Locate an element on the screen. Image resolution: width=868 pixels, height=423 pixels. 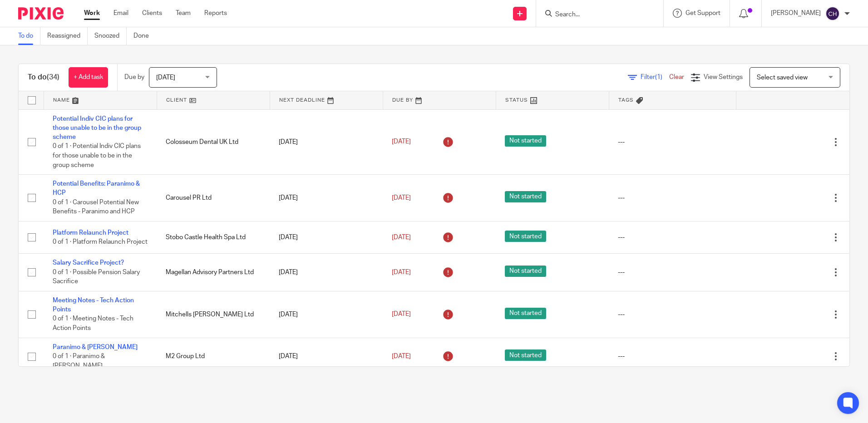
a: + Add task is located at coordinates (88, 77).